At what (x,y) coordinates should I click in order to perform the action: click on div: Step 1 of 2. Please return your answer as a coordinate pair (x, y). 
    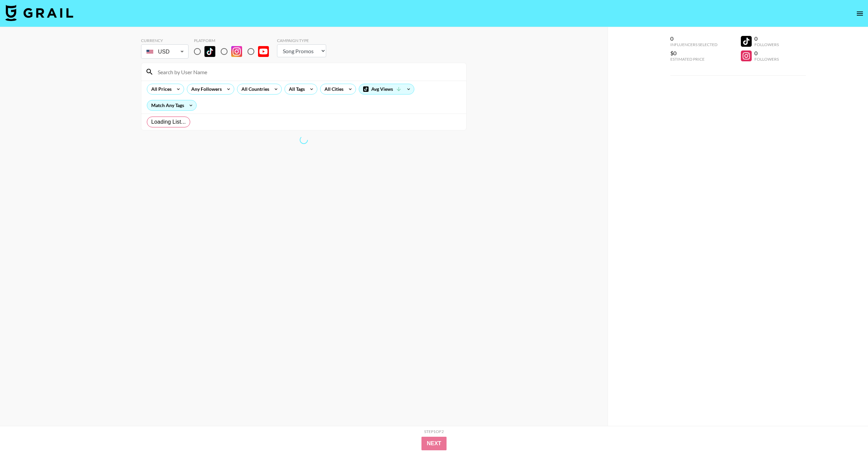
    Looking at the image, I should click on (434, 431).